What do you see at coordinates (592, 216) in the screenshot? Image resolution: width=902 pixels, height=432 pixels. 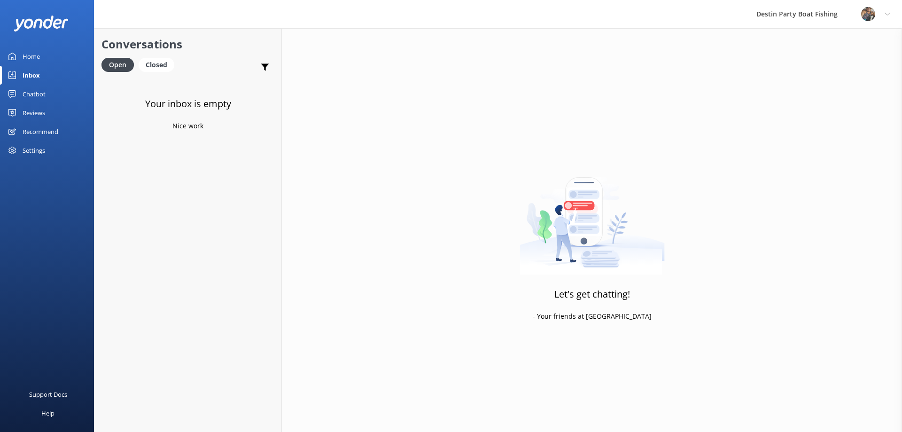 I see `img: artwork of a man stealing a conversation from at giant smartphone` at bounding box center [592, 216].